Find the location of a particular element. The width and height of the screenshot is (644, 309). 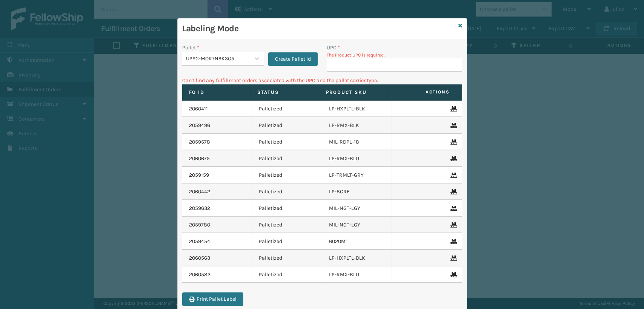

span: Actions is located at coordinates (422, 92).